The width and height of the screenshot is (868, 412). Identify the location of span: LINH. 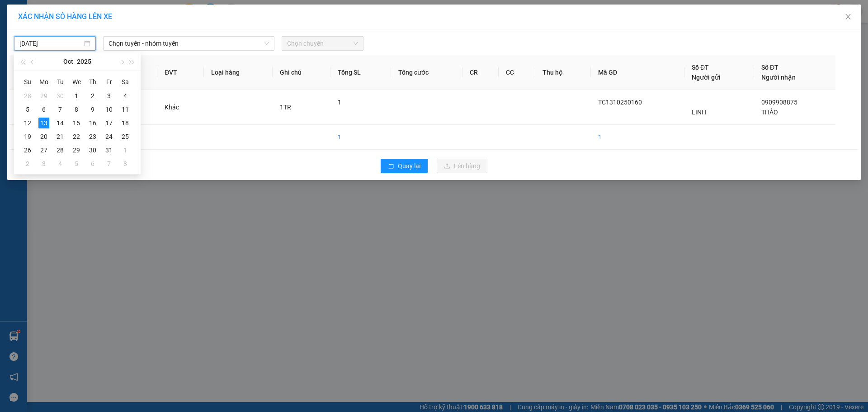
(699, 112).